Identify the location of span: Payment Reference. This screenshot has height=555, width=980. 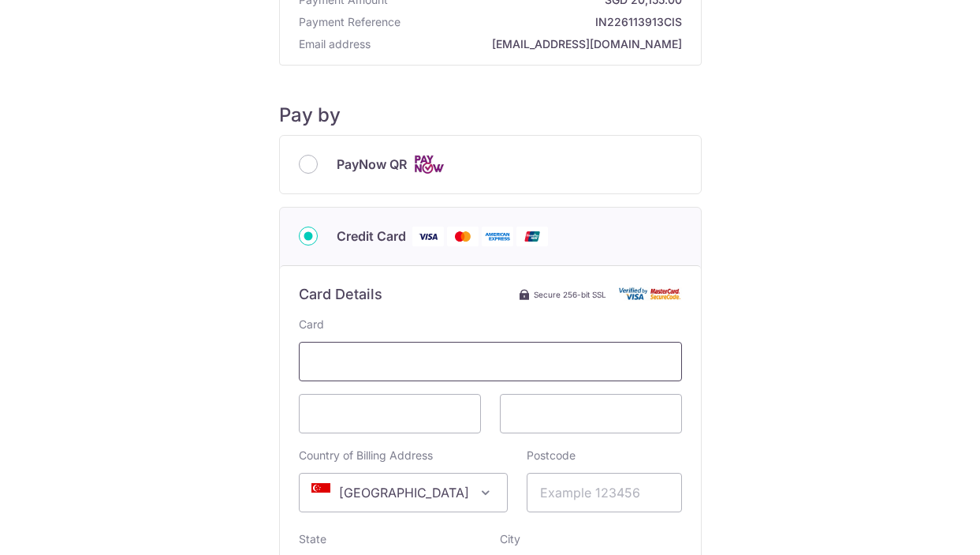
(349, 22).